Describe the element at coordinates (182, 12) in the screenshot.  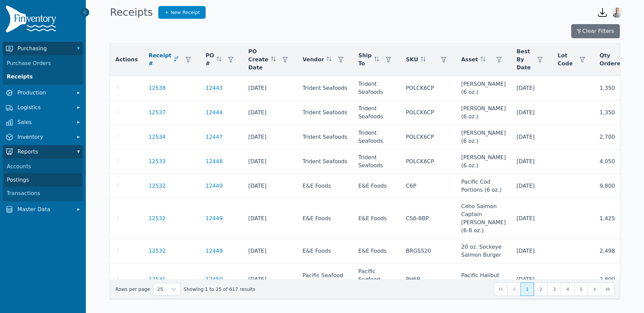
I see `a: New Receipt` at that location.